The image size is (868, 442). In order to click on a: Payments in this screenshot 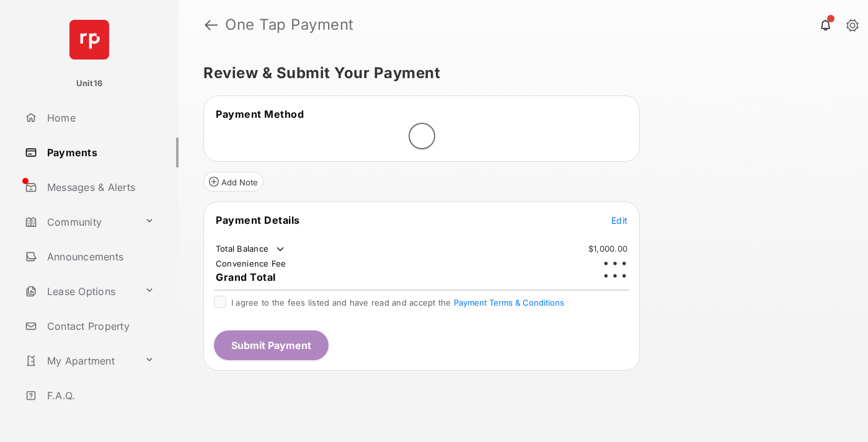, I will do `click(99, 152)`.